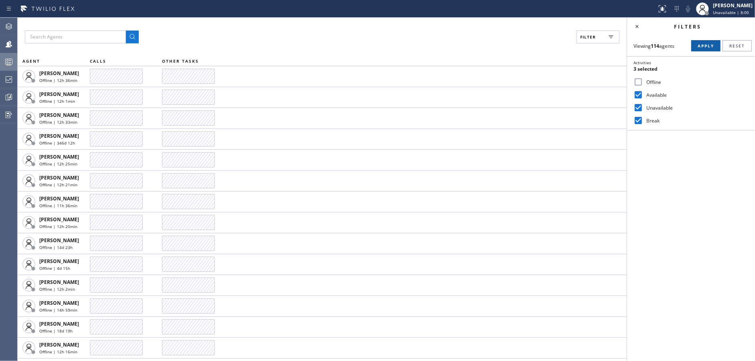 This screenshot has width=755, height=361. Describe the element at coordinates (688, 9) in the screenshot. I see `button: Mute` at that location.